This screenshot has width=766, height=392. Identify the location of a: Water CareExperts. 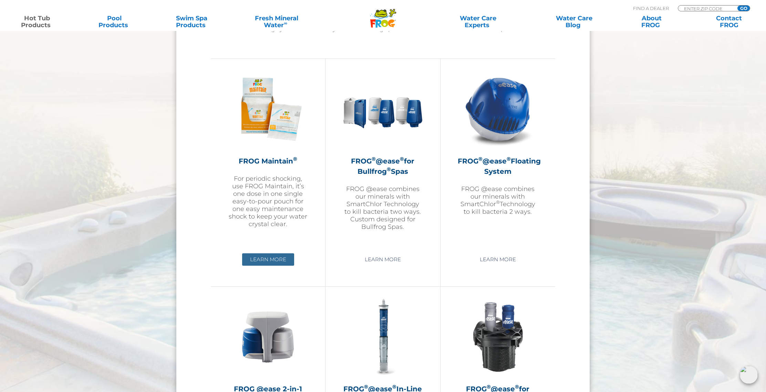
(478, 22).